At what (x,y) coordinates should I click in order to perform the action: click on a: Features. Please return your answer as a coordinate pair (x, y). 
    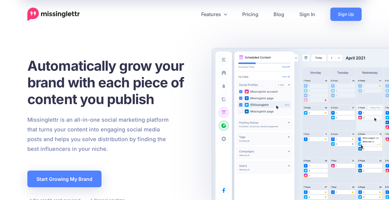
    Looking at the image, I should click on (214, 14).